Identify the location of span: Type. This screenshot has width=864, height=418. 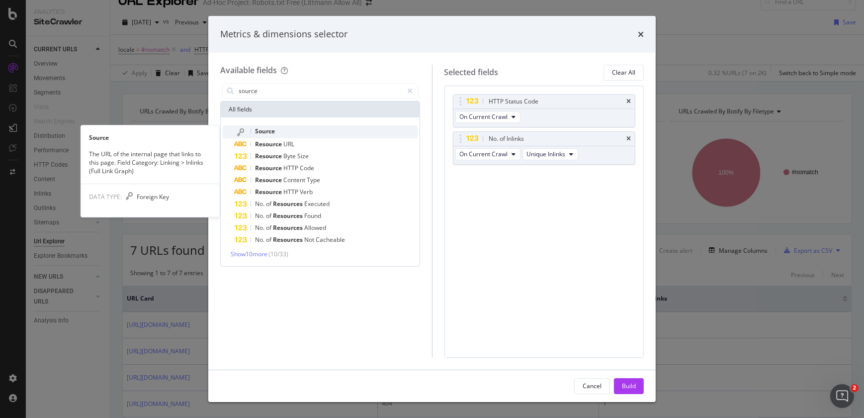
(313, 179).